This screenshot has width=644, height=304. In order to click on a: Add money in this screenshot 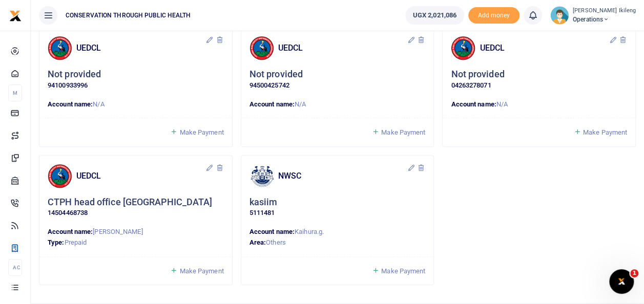, I will do `click(494, 14)`.